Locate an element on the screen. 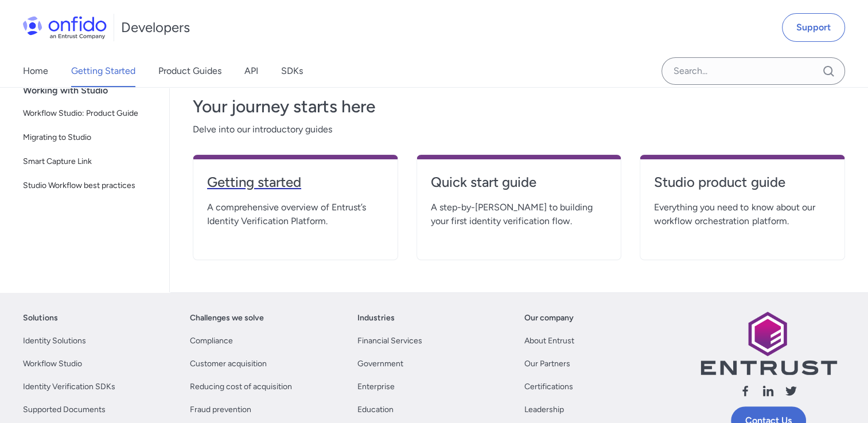 This screenshot has width=868, height=423. a: Industries is located at coordinates (376, 318).